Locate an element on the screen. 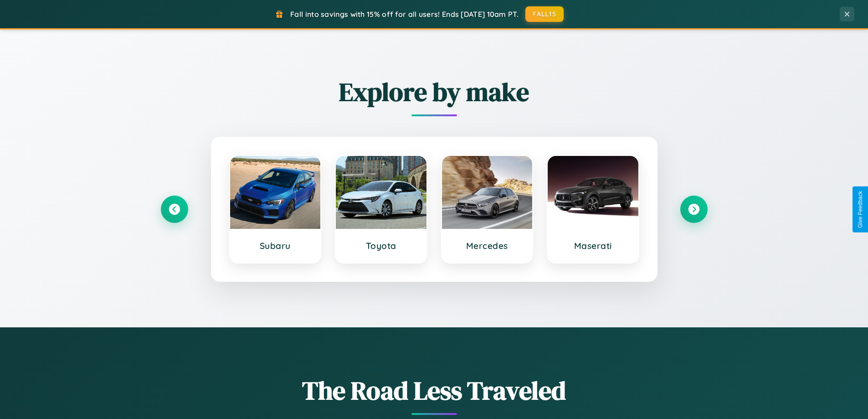 The width and height of the screenshot is (868, 419). h3: Mercedes is located at coordinates (487, 245).